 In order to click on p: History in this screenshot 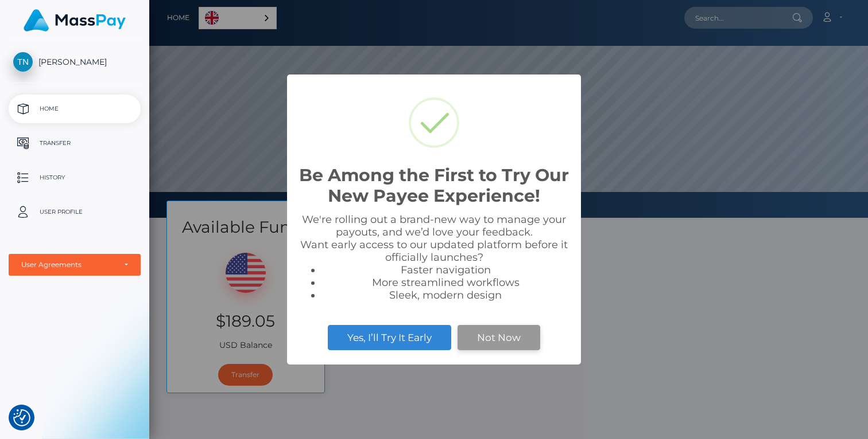, I will do `click(75, 178)`.